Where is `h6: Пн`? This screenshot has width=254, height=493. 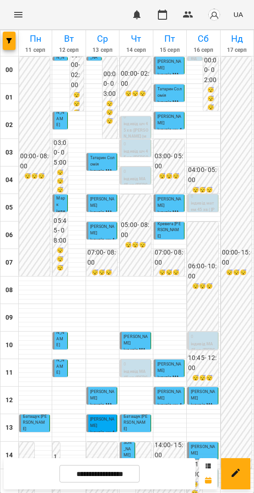 h6: Пн is located at coordinates (35, 39).